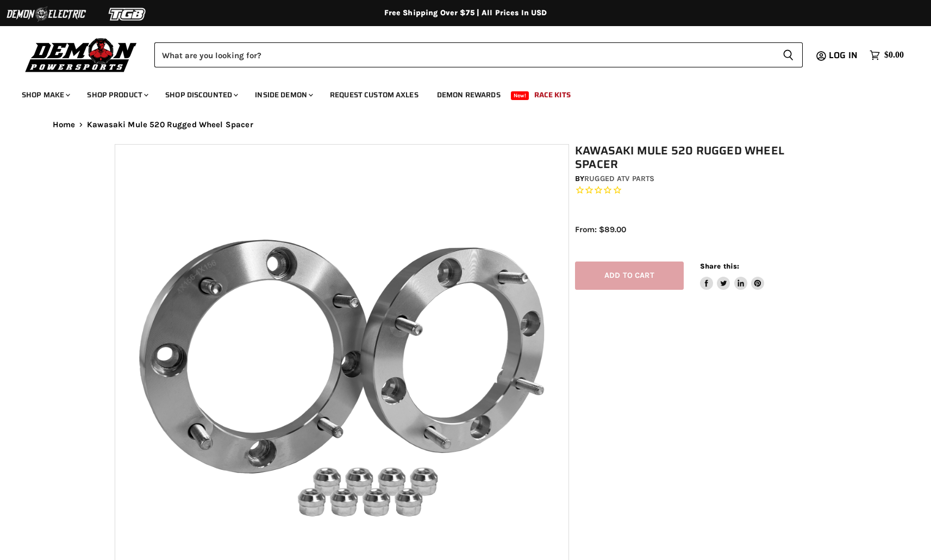 The height and width of the screenshot is (560, 931). I want to click on a: Shop Discounted, so click(201, 95).